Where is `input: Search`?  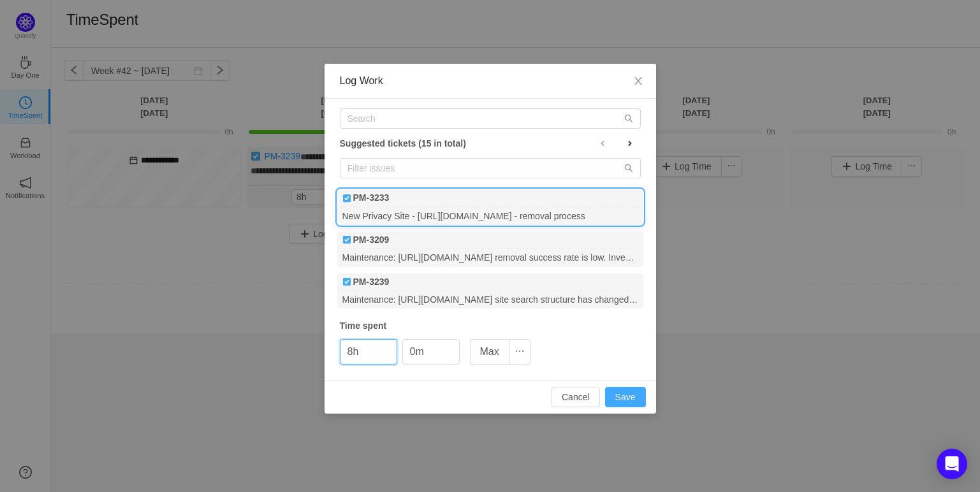 input: Search is located at coordinates (490, 118).